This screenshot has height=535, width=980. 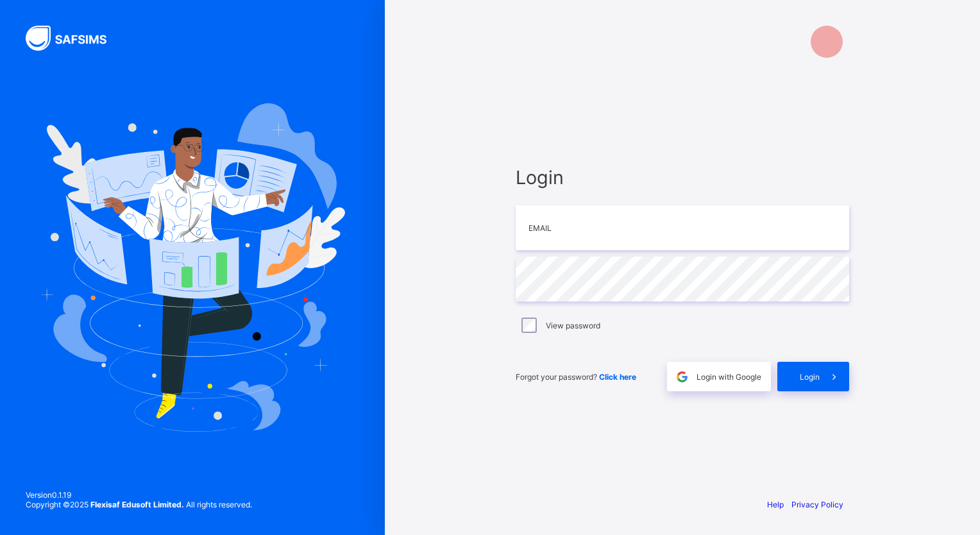 I want to click on span: Forgot your password?, so click(x=576, y=377).